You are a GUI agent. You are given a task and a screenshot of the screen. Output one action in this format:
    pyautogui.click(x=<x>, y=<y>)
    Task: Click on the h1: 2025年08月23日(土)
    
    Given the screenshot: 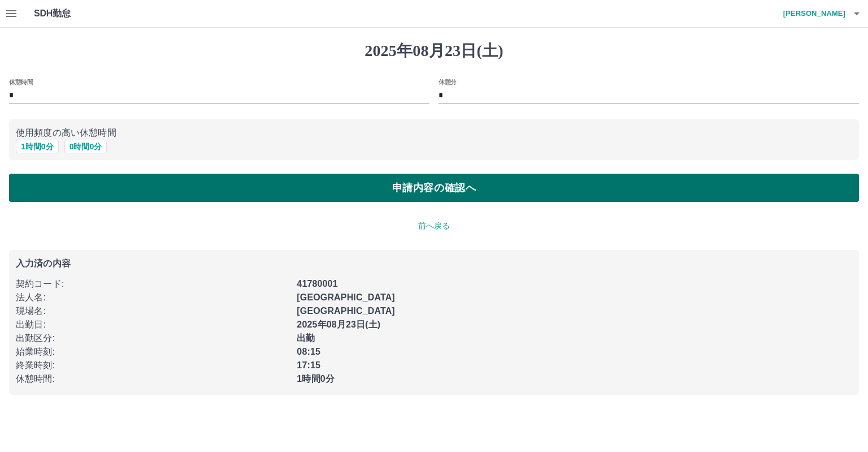 What is the action you would take?
    pyautogui.click(x=434, y=51)
    